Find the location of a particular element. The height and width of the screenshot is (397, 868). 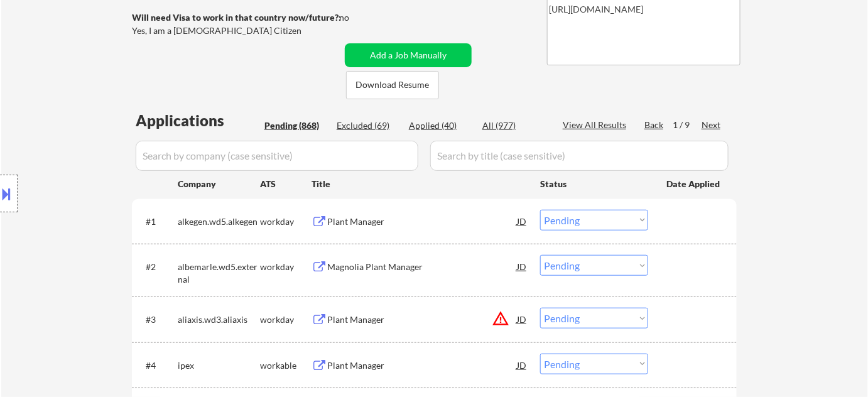

div: Excluded (69) is located at coordinates (368, 126).